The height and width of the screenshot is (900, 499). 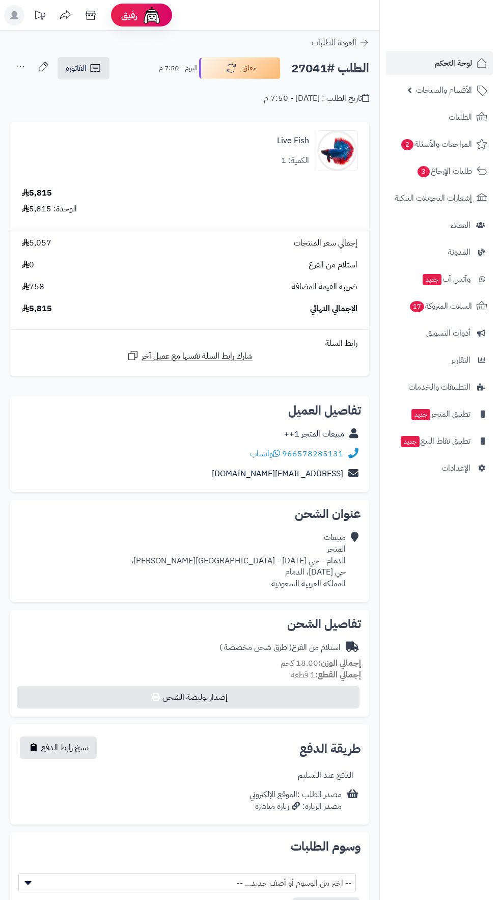 I want to click on div: استلام من الفرع, so click(x=280, y=648).